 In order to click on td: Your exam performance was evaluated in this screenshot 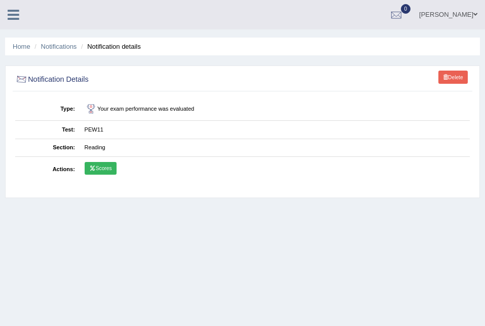, I will do `click(275, 109)`.